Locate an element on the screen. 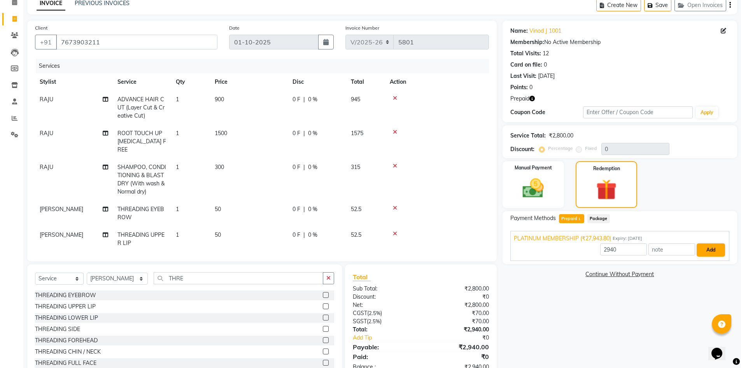 Image resolution: width=741 pixels, height=368 pixels. div: THREADING CHIN / NECK is located at coordinates (68, 351).